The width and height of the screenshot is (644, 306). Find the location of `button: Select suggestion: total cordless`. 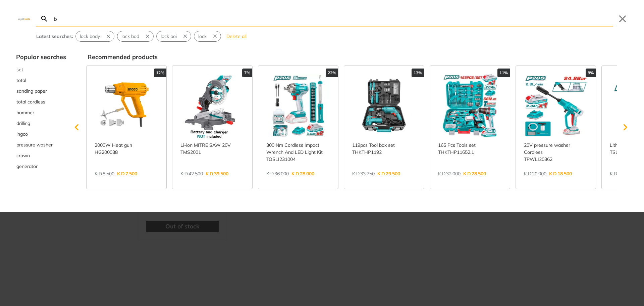

button: Select suggestion: total cordless is located at coordinates (41, 102).